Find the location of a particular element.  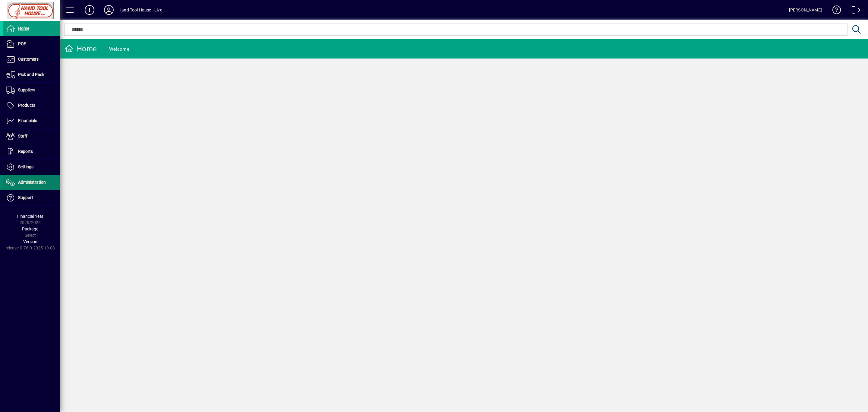

a: Financials is located at coordinates (31, 121).